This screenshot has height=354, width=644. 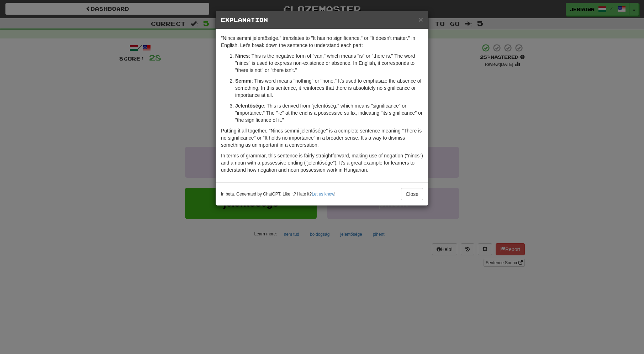 I want to click on strong: Jelentősége, so click(x=249, y=106).